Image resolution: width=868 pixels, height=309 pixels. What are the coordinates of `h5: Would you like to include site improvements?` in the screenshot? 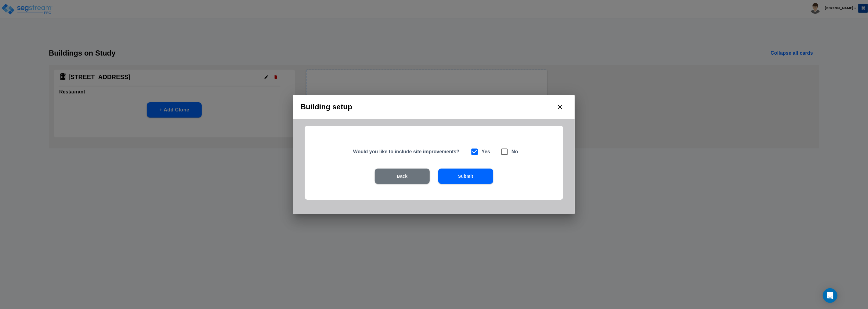 It's located at (408, 151).